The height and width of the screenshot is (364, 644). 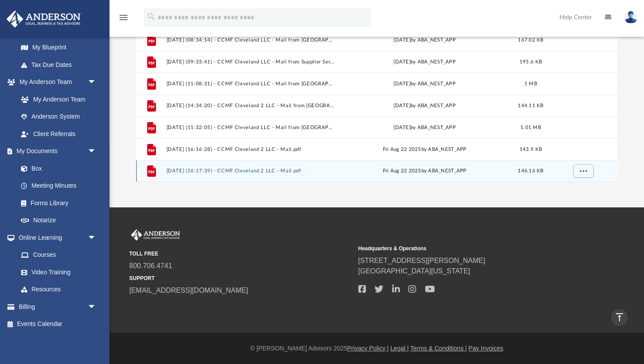 What do you see at coordinates (530, 84) in the screenshot?
I see `span: 1 MB` at bounding box center [530, 84].